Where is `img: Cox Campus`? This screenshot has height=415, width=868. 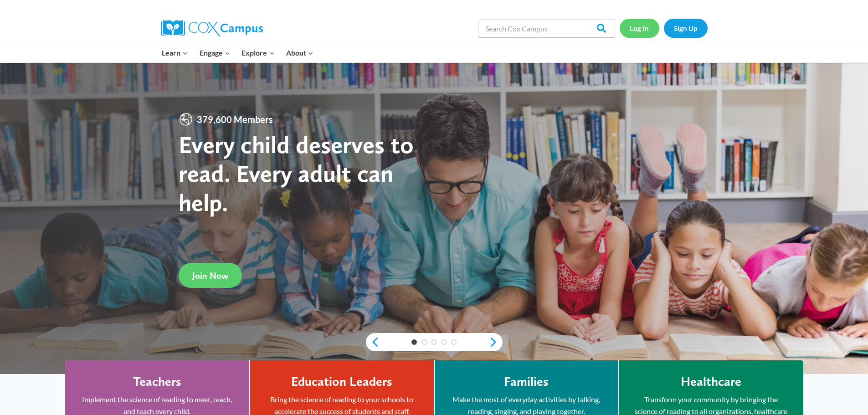
img: Cox Campus is located at coordinates (212, 28).